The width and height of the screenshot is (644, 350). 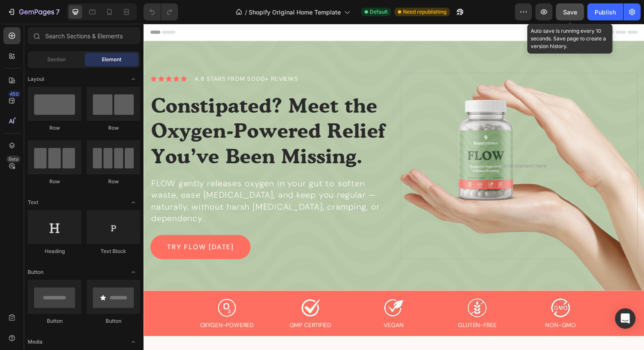 What do you see at coordinates (56, 59) in the screenshot?
I see `span: Section` at bounding box center [56, 59].